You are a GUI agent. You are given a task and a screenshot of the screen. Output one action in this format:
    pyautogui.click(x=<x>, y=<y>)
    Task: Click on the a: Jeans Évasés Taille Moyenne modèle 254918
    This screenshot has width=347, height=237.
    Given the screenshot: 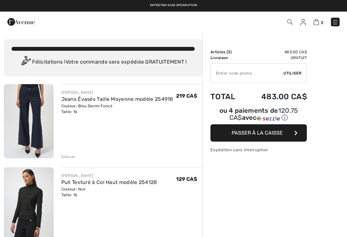 What is the action you would take?
    pyautogui.click(x=117, y=99)
    